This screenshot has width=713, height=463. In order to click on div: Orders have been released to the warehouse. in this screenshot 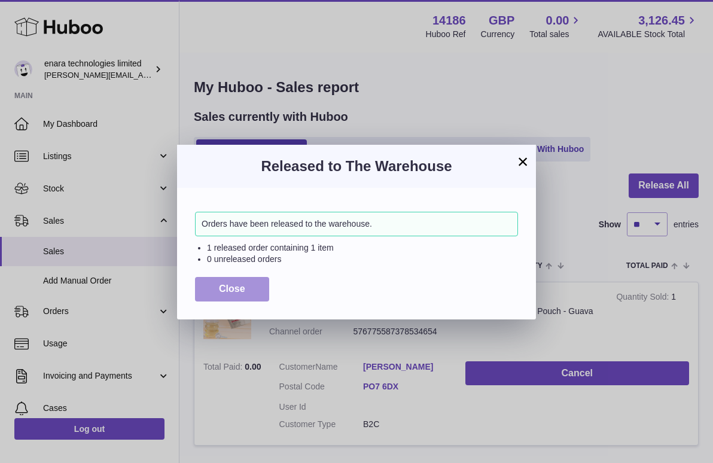, I will do `click(356, 224)`.